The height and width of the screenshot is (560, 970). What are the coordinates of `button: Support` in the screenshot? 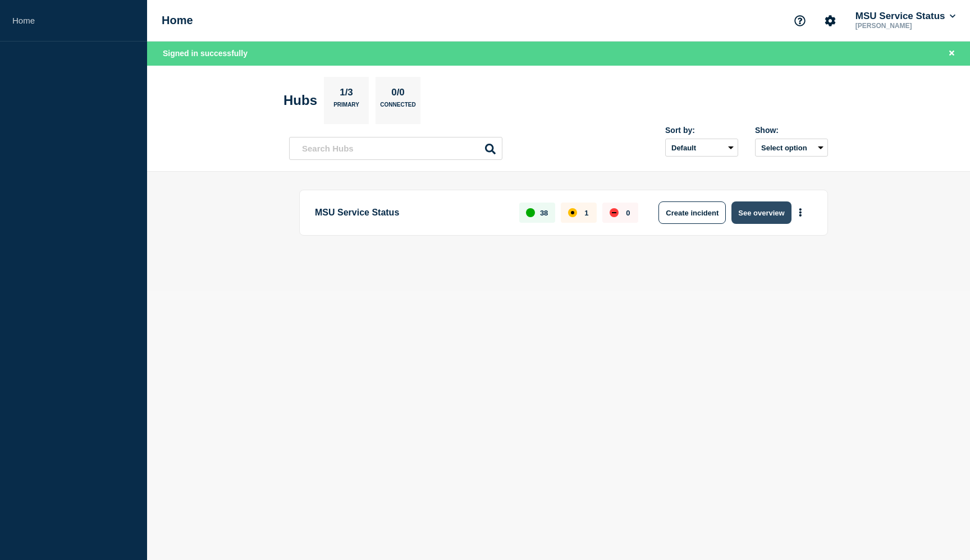 It's located at (799, 20).